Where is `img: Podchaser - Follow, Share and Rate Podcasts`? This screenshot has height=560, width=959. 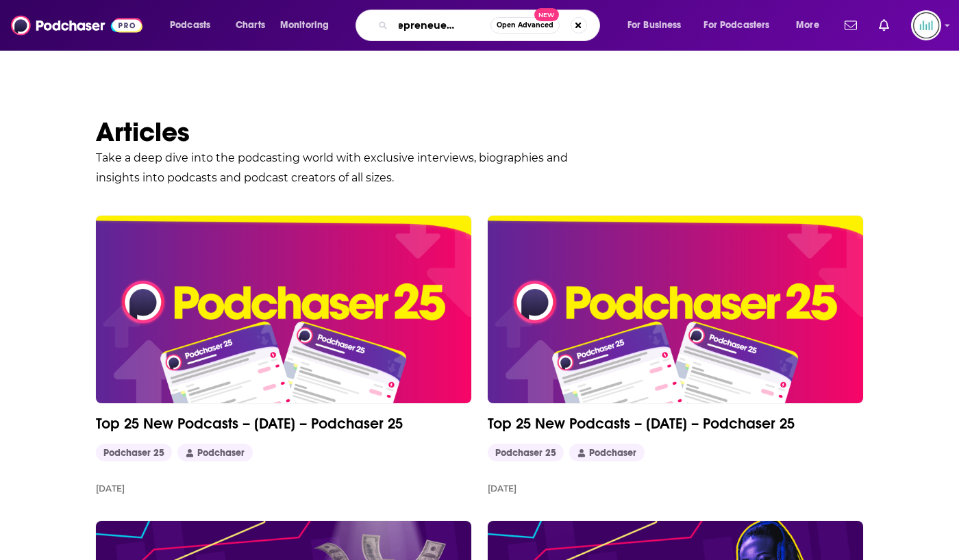
img: Podchaser - Follow, Share and Rate Podcasts is located at coordinates (77, 25).